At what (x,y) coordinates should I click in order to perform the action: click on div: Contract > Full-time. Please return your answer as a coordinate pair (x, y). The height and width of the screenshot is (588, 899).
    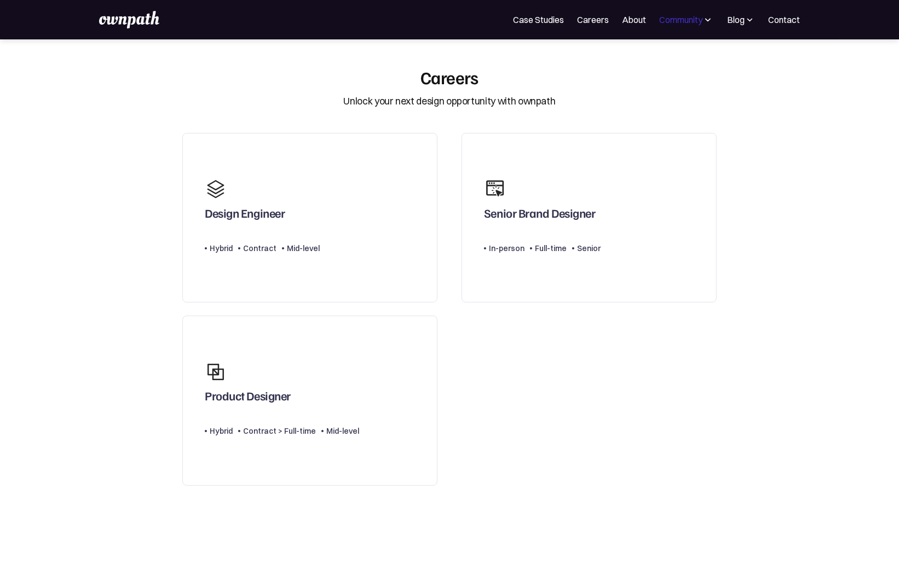
    Looking at the image, I should click on (279, 431).